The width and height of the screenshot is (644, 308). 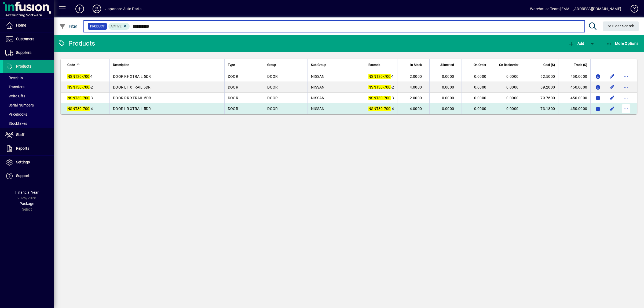 What do you see at coordinates (132, 76) in the screenshot?
I see `span: DOOR RF XTRAIL 5DR` at bounding box center [132, 76].